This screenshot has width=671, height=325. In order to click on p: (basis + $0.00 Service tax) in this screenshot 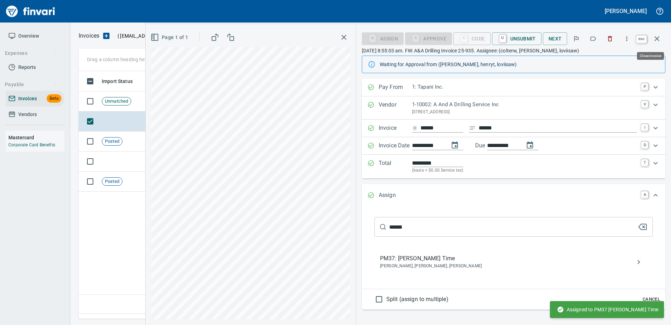, I will do `click(525, 170)`.